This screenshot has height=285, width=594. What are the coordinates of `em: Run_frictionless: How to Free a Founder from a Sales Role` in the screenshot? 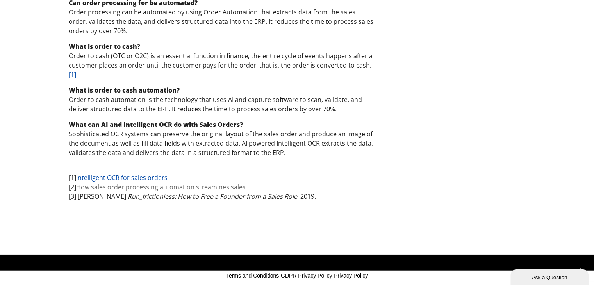 It's located at (212, 196).